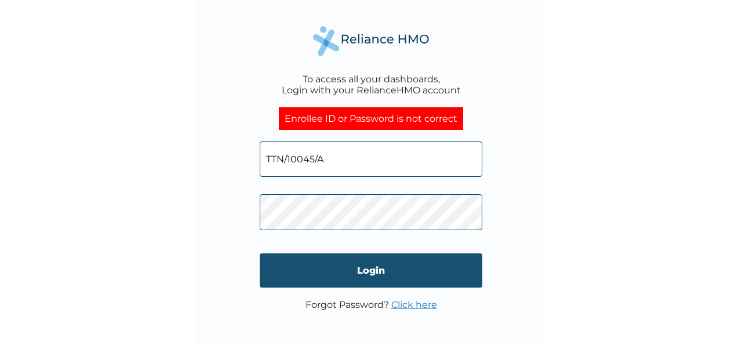 Image resolution: width=742 pixels, height=345 pixels. I want to click on a: Click here, so click(414, 304).